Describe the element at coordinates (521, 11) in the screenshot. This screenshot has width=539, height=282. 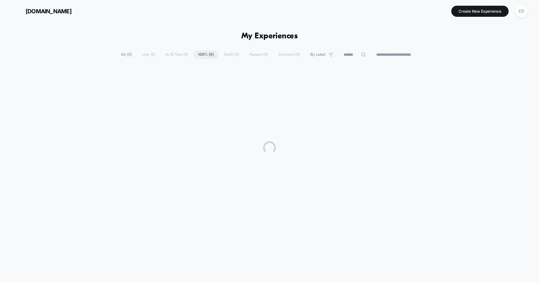
I see `div: ED` at that location.